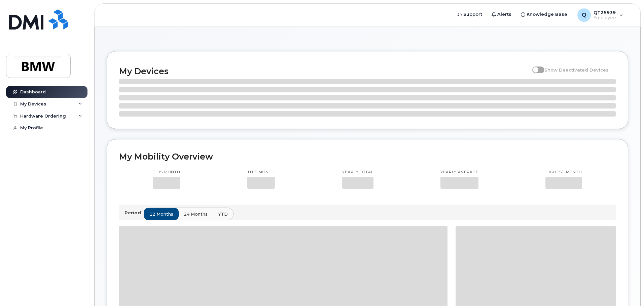 This screenshot has width=644, height=306. I want to click on p: Yearly total, so click(358, 172).